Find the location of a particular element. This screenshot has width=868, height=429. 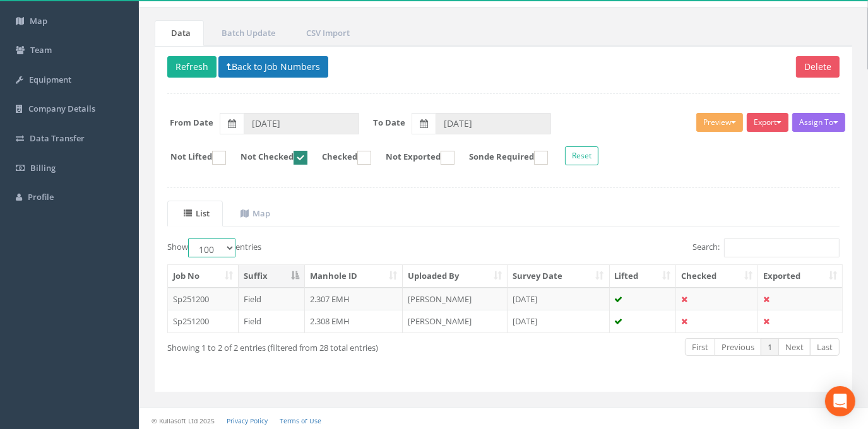

a: CSV Import is located at coordinates (327, 33).